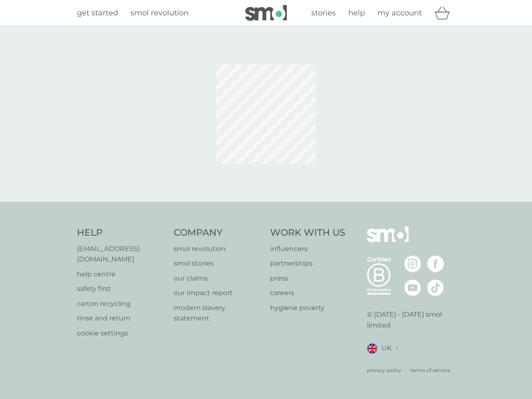 The height and width of the screenshot is (399, 532). I want to click on p: smol revolution, so click(218, 249).